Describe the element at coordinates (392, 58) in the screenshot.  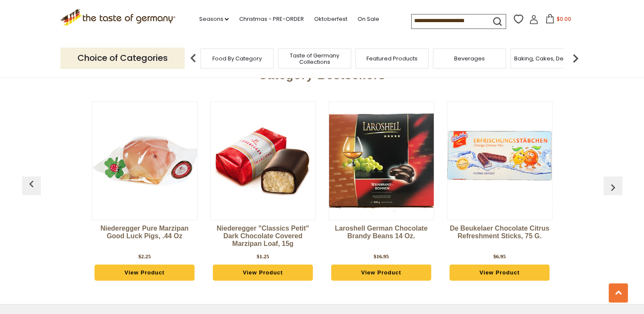
I see `a: Featured Products` at that location.